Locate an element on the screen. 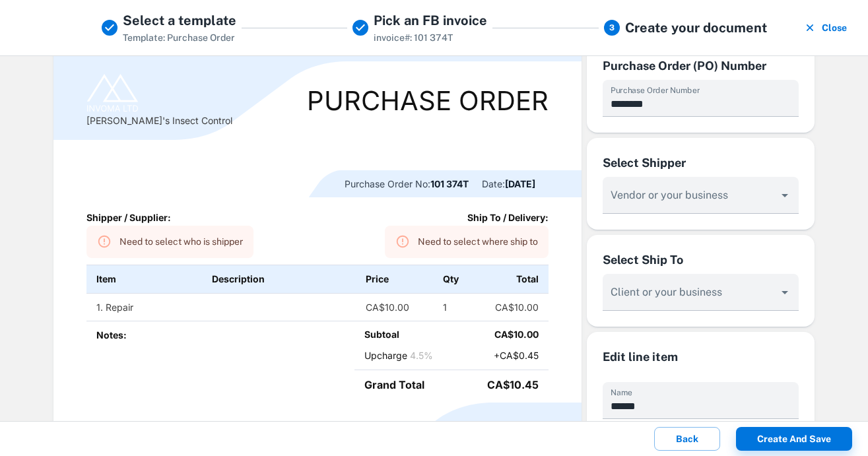 The image size is (868, 456). td: +CA$0.45 is located at coordinates (498, 359).